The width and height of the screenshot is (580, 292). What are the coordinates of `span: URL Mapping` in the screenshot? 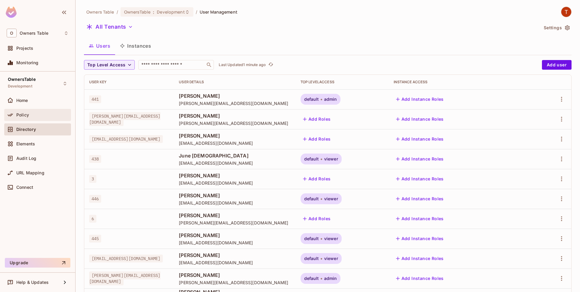 It's located at (30, 173).